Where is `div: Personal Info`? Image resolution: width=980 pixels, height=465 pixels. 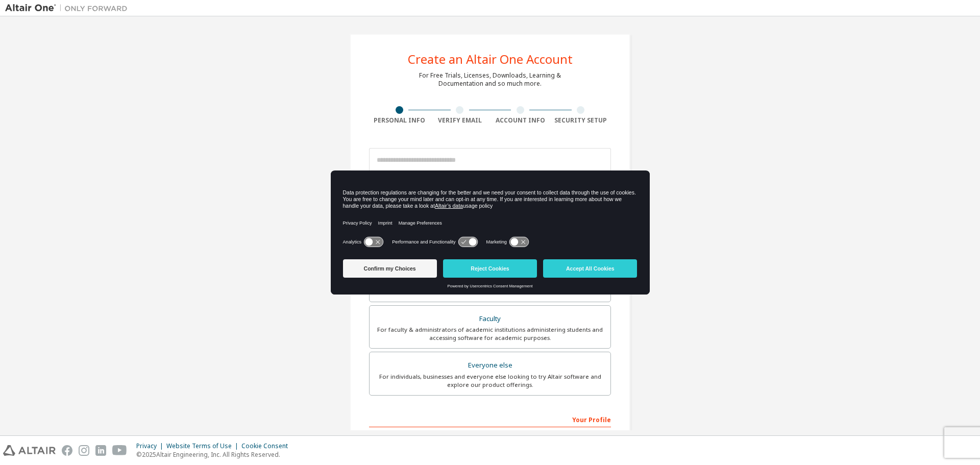 div: Personal Info is located at coordinates (399, 120).